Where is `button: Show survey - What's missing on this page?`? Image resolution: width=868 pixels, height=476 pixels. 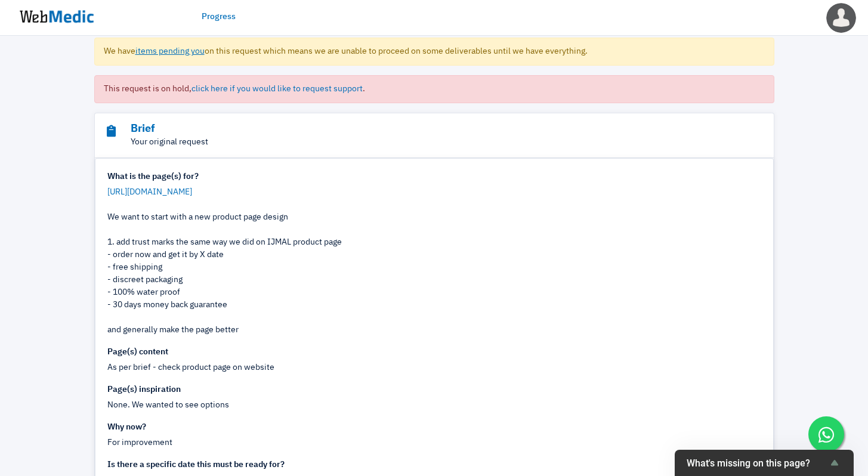
button: Show survey - What's missing on this page? is located at coordinates (764, 462).